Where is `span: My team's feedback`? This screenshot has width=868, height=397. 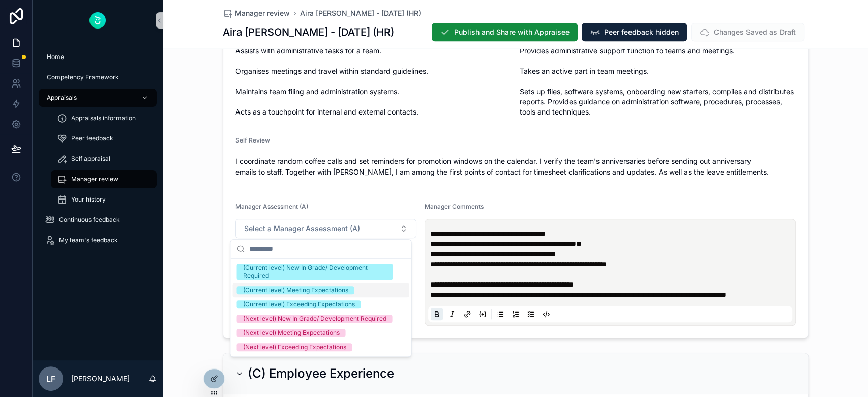
span: My team's feedback is located at coordinates (88, 240).